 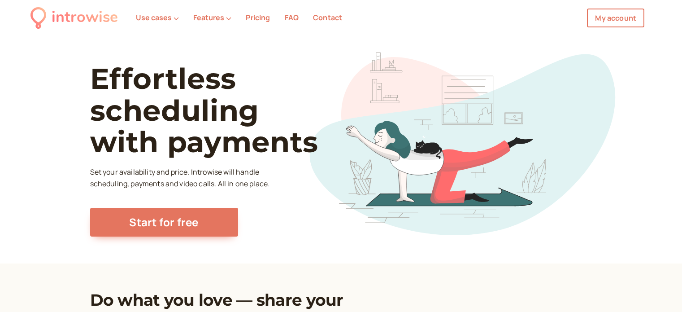 What do you see at coordinates (212, 17) in the screenshot?
I see `button: Features` at bounding box center [212, 17].